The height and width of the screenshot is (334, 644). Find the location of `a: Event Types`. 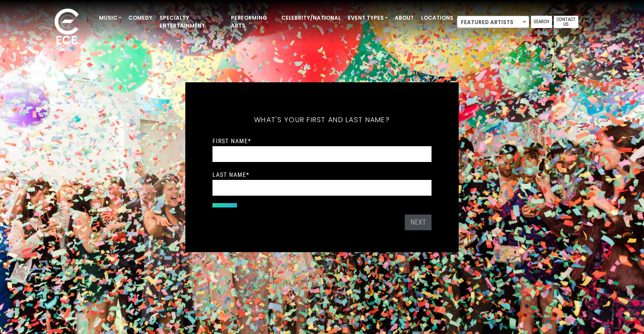

a: Event Types is located at coordinates (367, 18).